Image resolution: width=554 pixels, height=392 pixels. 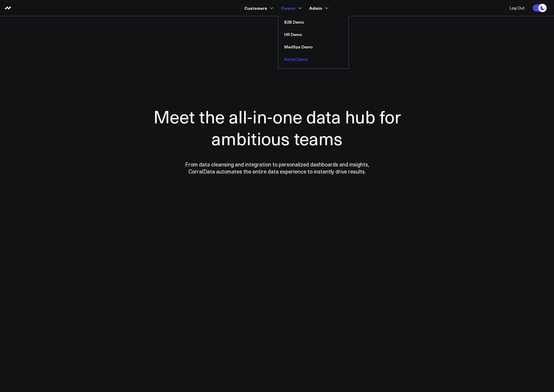 I want to click on a: Customers, so click(x=258, y=8).